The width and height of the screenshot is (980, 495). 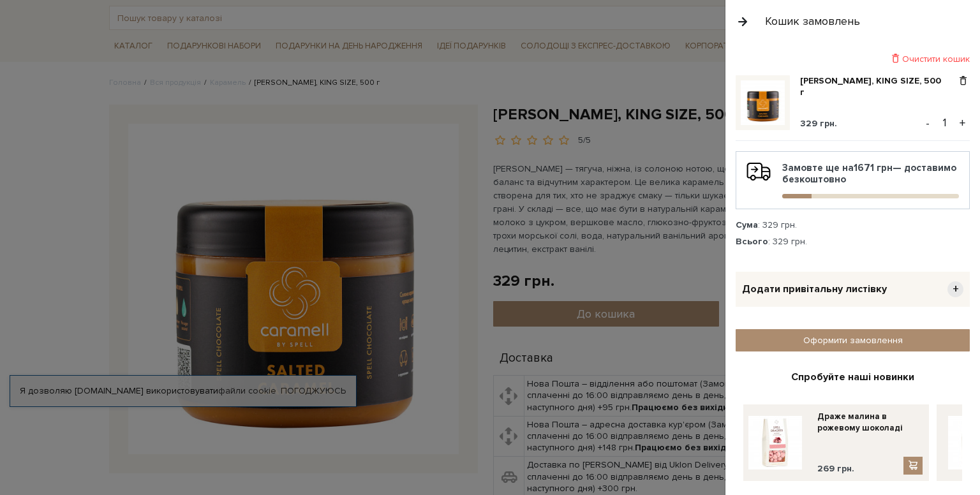 What do you see at coordinates (763, 102) in the screenshot?
I see `img: Солона карамель, KING SIZE, 500 г` at bounding box center [763, 102].